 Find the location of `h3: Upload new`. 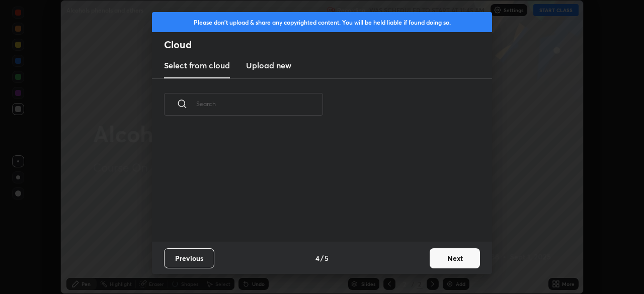

h3: Upload new is located at coordinates (269, 65).